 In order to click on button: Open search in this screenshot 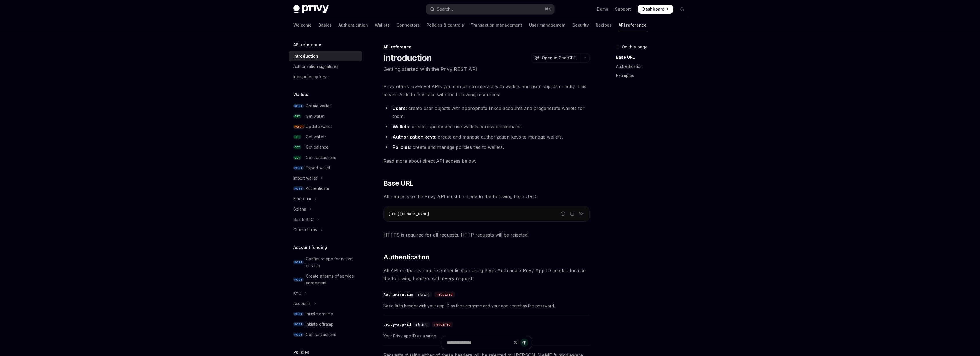, I will do `click(490, 9)`.